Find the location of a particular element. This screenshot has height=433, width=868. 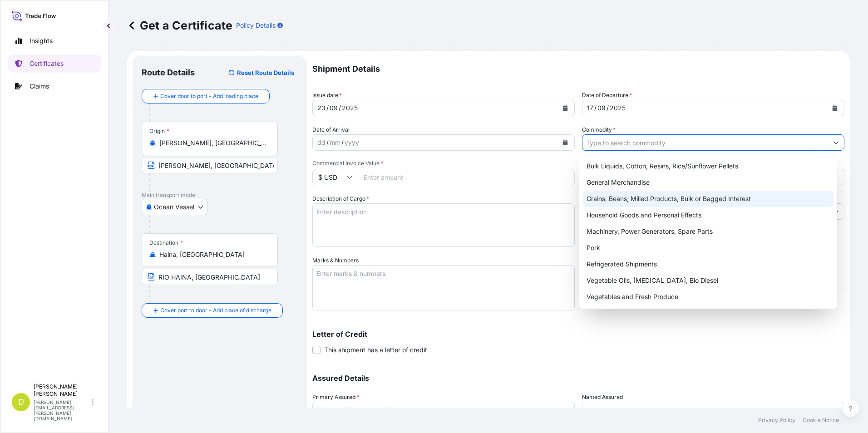

p: Cookie Notice is located at coordinates (821, 420).